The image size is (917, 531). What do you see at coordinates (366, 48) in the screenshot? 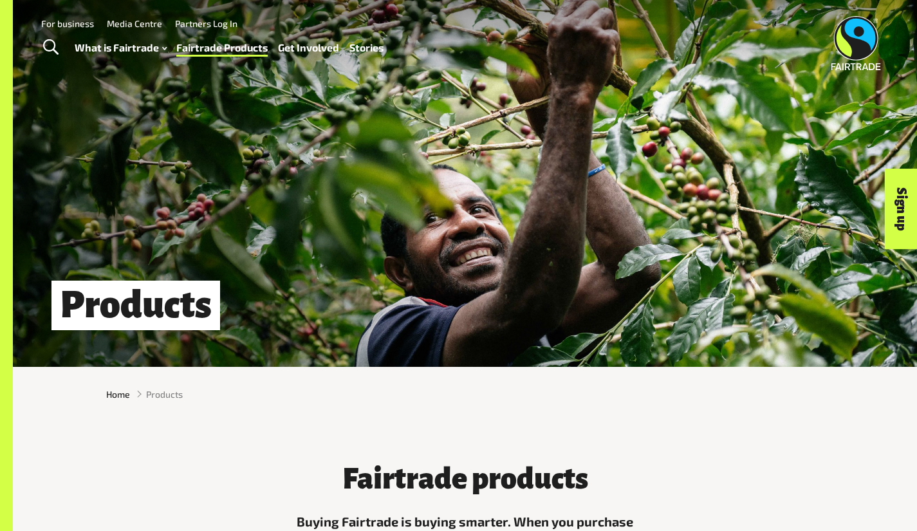
I see `a: Stories` at bounding box center [366, 48].